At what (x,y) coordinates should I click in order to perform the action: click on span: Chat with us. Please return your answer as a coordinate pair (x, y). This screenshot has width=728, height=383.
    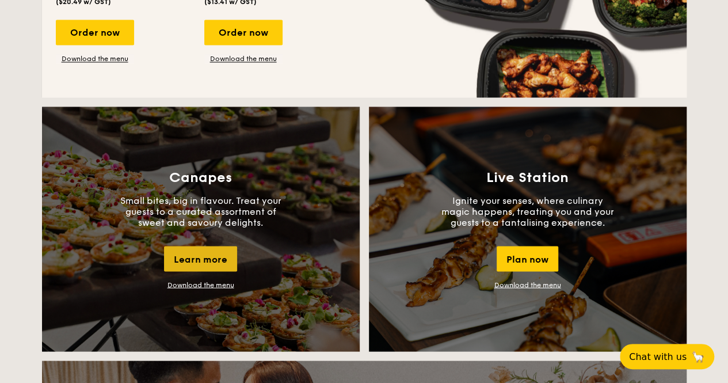
    Looking at the image, I should click on (658, 356).